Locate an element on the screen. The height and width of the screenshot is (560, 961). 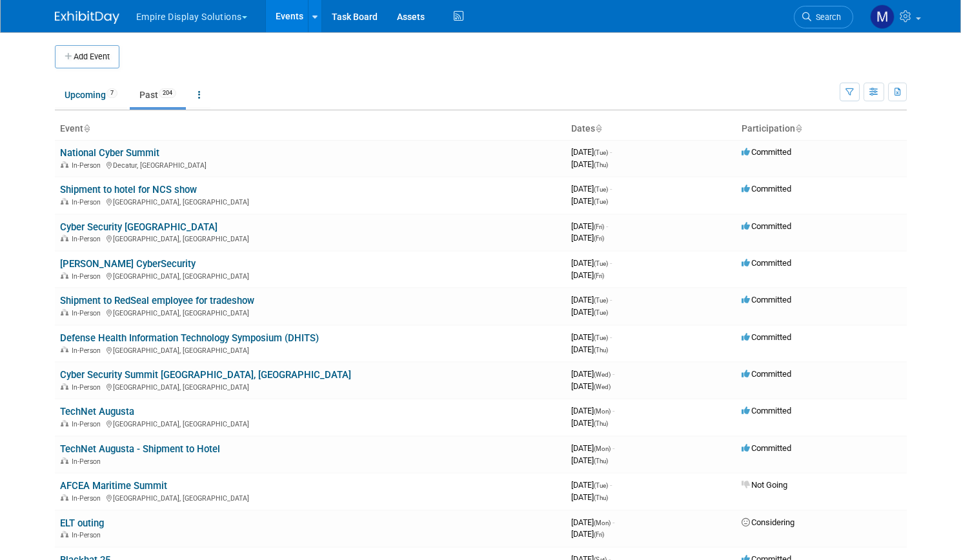
span: Not Going is located at coordinates (764, 484).